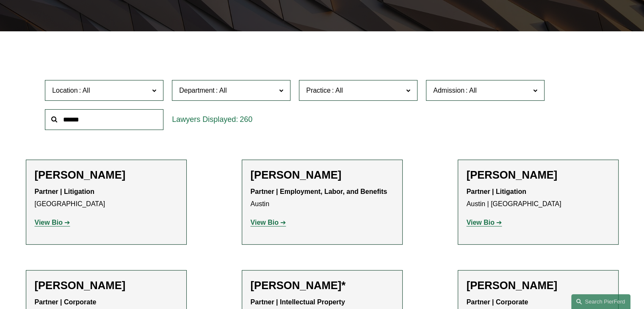 This screenshot has height=309, width=644. I want to click on strong: Partner | Intellectual Property, so click(298, 302).